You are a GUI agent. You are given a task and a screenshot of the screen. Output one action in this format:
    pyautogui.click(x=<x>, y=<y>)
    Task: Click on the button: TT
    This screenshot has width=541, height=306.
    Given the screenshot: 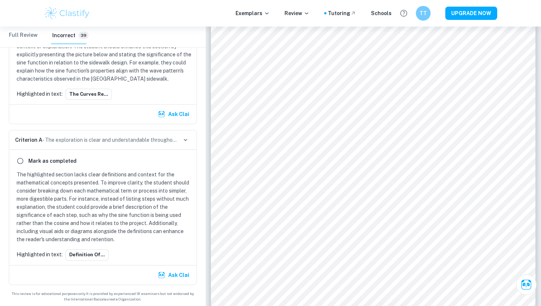 What is the action you would take?
    pyautogui.click(x=424, y=13)
    